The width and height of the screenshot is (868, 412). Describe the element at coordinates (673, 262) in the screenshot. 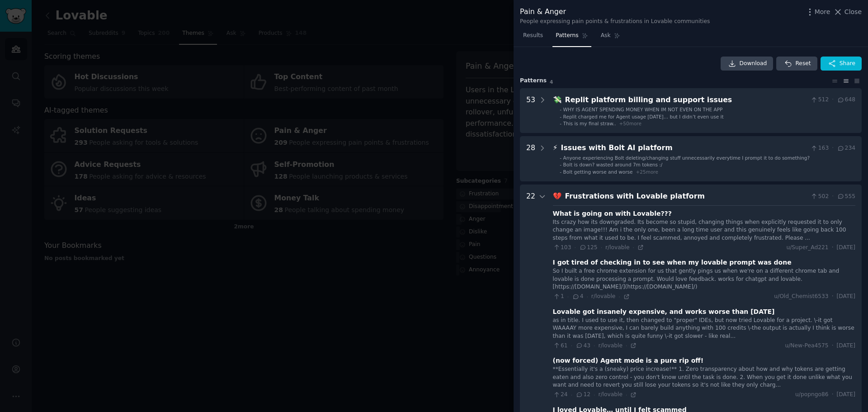

I see `div: I got tired of checking in to see when my lovable prompt was done` at that location.